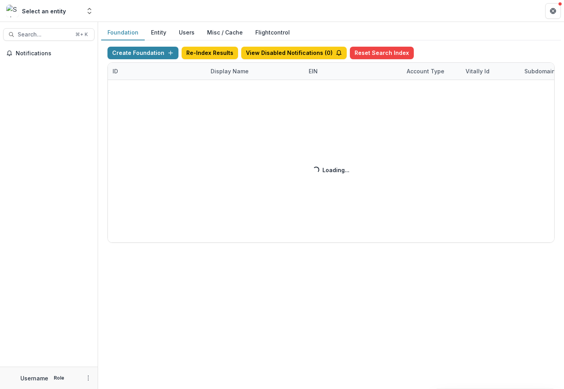 Image resolution: width=564 pixels, height=389 pixels. I want to click on div: Select an entity, so click(44, 11).